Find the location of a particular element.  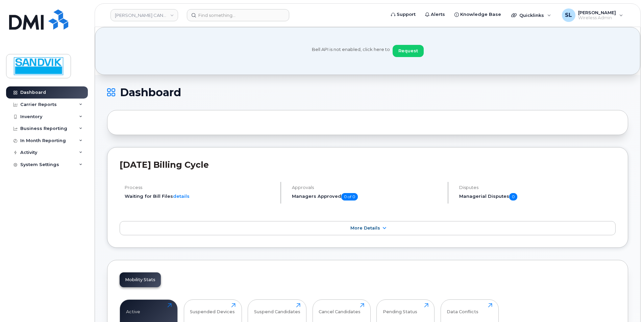

h4: Process is located at coordinates (200, 187).